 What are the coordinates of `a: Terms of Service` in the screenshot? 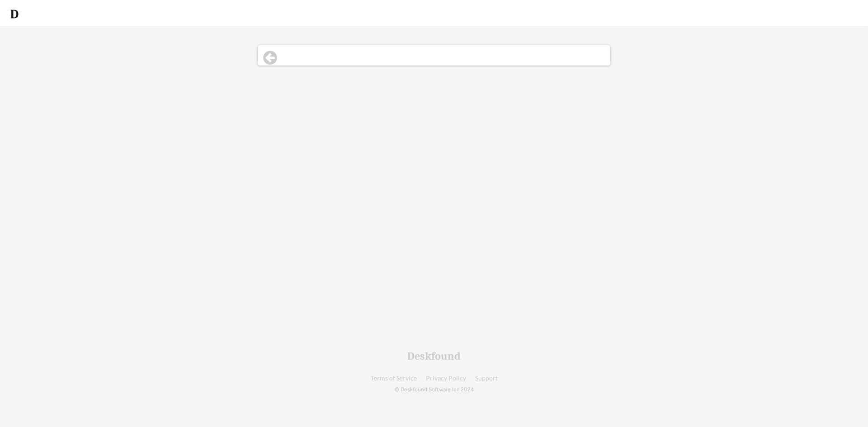 It's located at (394, 378).